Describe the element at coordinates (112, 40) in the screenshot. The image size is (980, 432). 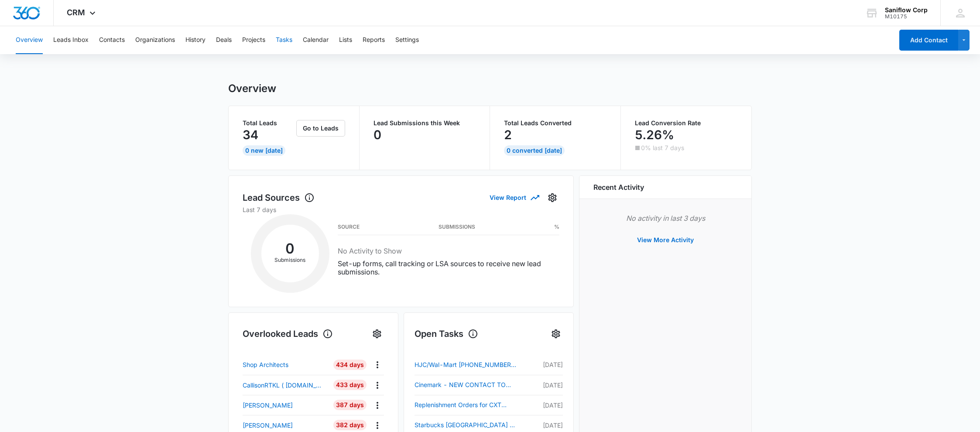
I see `button: Contacts` at that location.